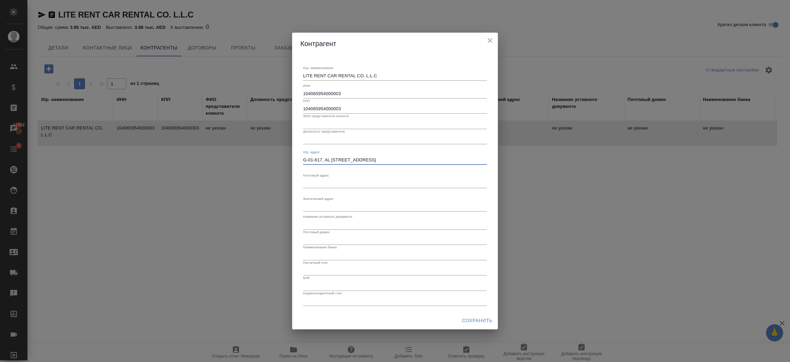 Image resolution: width=790 pixels, height=362 pixels. Describe the element at coordinates (316, 262) in the screenshot. I see `label: Расчетный счет` at that location.